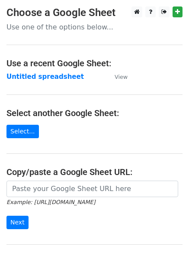 Image resolution: width=189 pixels, height=253 pixels. Describe the element at coordinates (94, 27) in the screenshot. I see `p: Use one of the options below...` at that location.